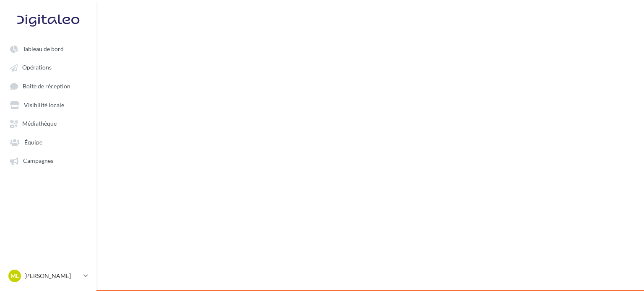 This screenshot has height=291, width=644. I want to click on span: Médiathèque, so click(39, 124).